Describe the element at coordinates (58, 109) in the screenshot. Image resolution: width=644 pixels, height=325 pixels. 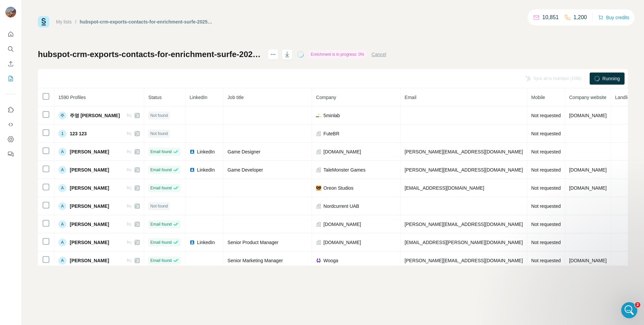
I see `div: For the list, can you view the page and send me the URL please?` at that location.